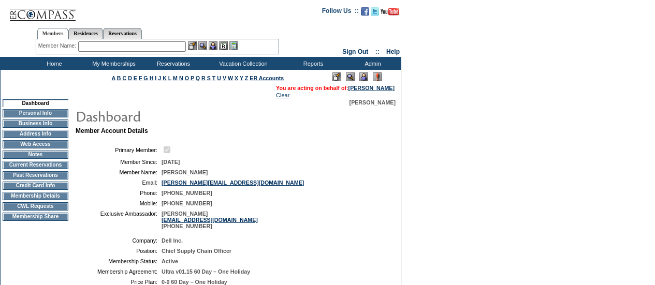  I want to click on td: Reservations, so click(172, 63).